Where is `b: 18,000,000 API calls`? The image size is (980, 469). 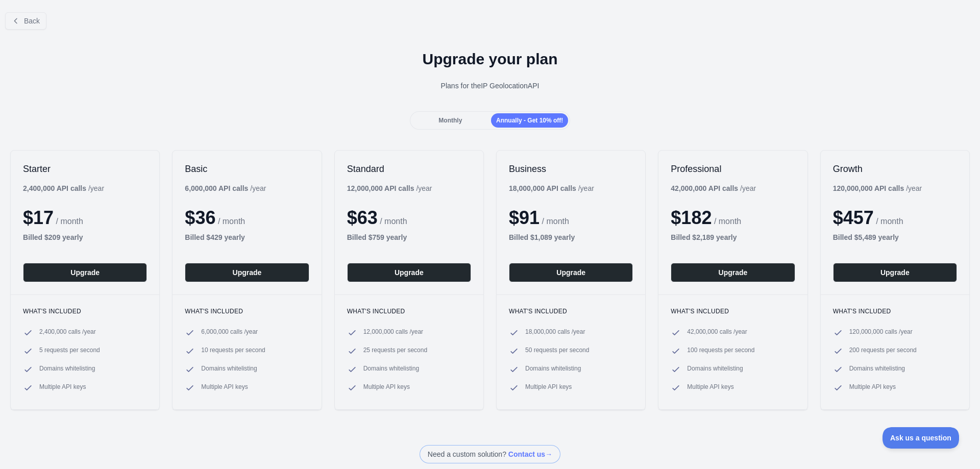 b: 18,000,000 API calls is located at coordinates (543, 188).